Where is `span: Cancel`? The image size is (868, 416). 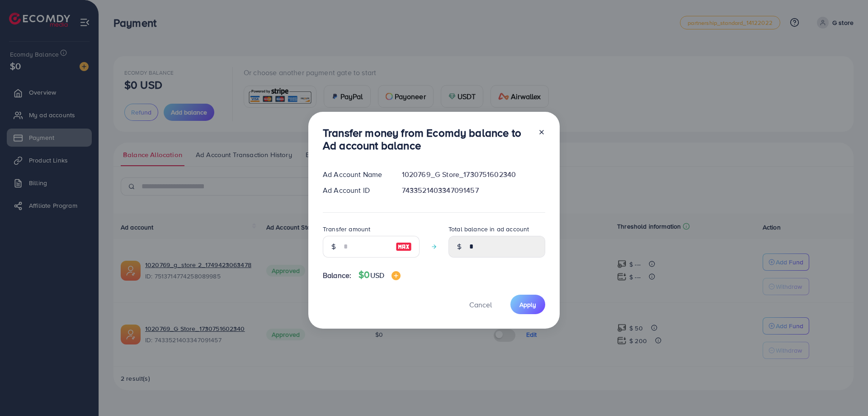 span: Cancel is located at coordinates (481, 305).